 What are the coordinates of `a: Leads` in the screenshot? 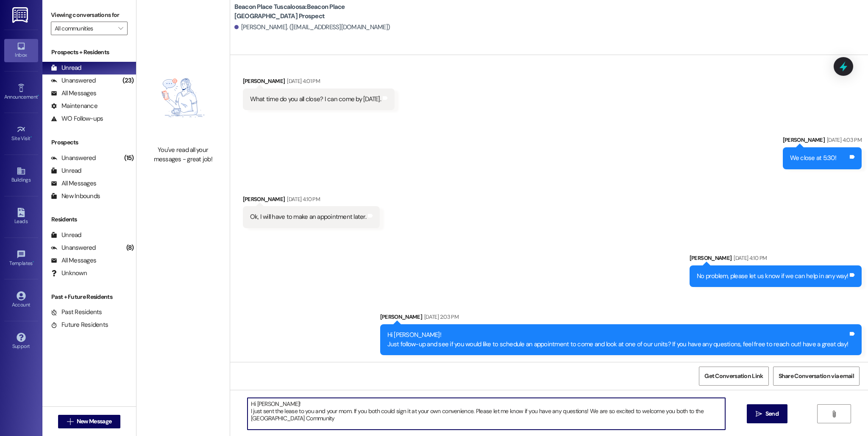 It's located at (22, 217).